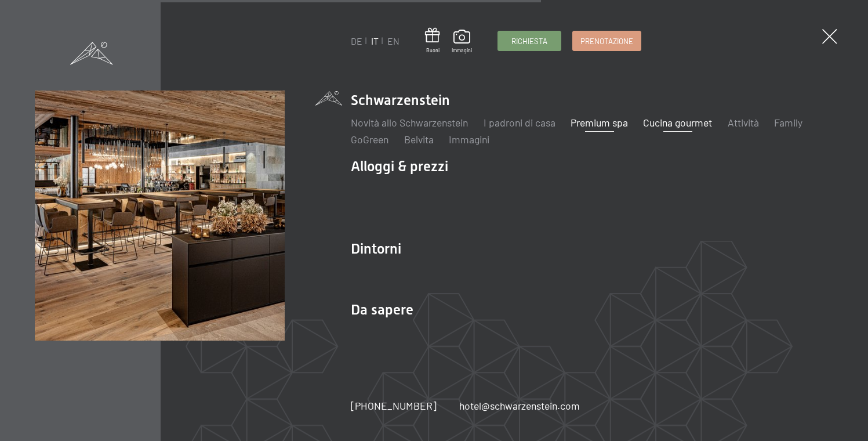 This screenshot has width=868, height=441. I want to click on a: Novità allo Schwarzenstein, so click(410, 122).